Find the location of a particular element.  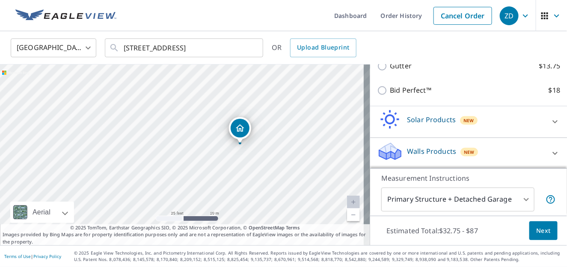

img: EV Logo is located at coordinates (66, 16).